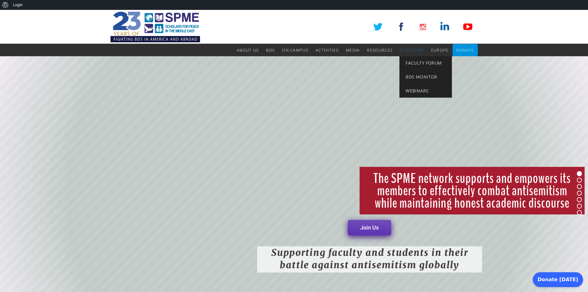 The width and height of the screenshot is (588, 292). I want to click on span: Europe, so click(440, 50).